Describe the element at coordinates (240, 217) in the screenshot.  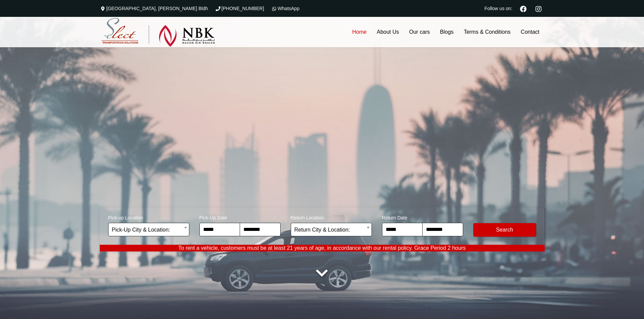
I see `span: Pick-Up Date` at that location.